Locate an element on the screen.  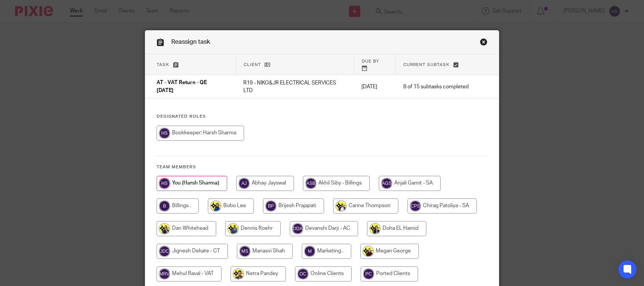
h4: Designated Roles is located at coordinates (322, 117).